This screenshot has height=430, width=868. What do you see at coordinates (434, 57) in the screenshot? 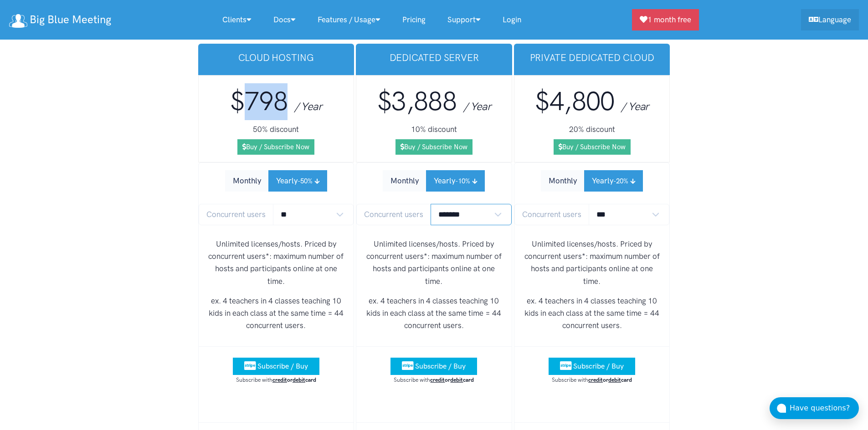
I see `h3: Dedicated Server` at bounding box center [434, 57].